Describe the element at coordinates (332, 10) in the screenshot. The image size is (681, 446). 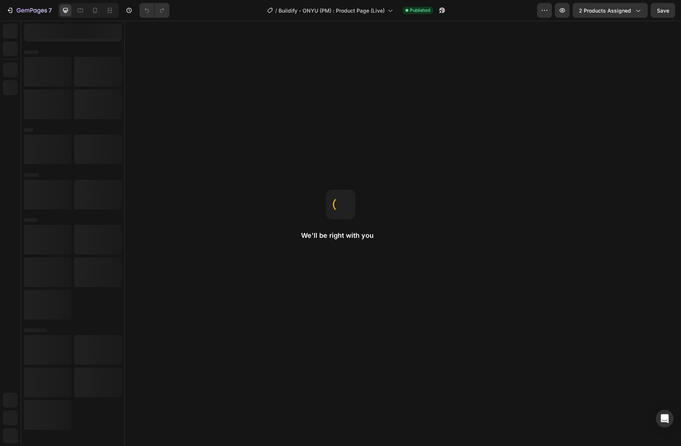
I see `span: Buildify - ONYU (PM) : Product Page (Live)` at that location.